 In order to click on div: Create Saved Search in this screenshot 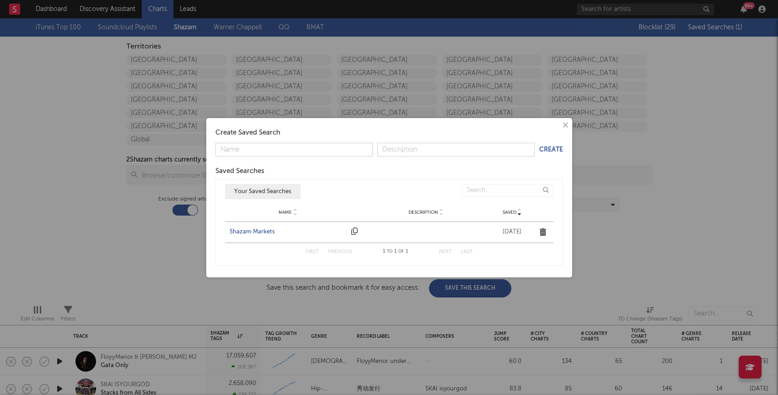, I will do `click(389, 133)`.